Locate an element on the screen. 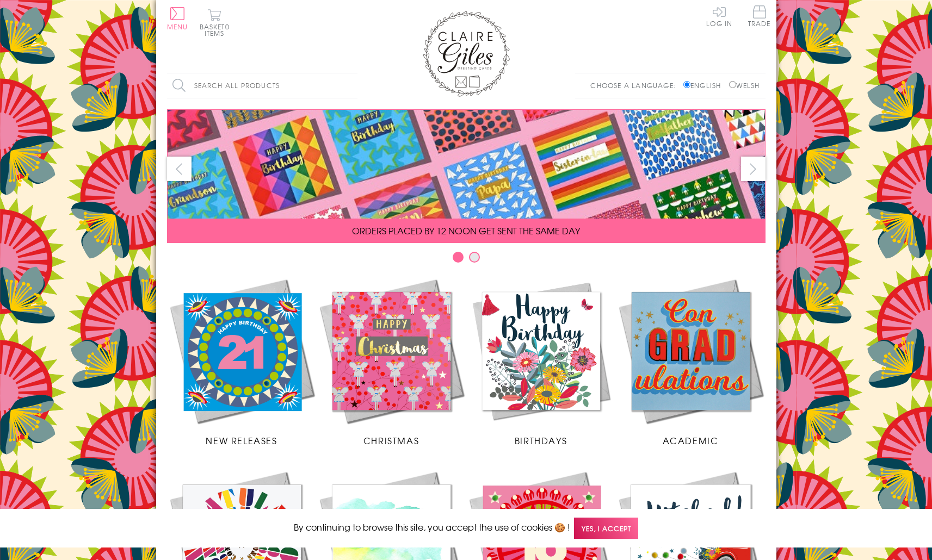 Image resolution: width=932 pixels, height=560 pixels. a: New Releases is located at coordinates (241, 362).